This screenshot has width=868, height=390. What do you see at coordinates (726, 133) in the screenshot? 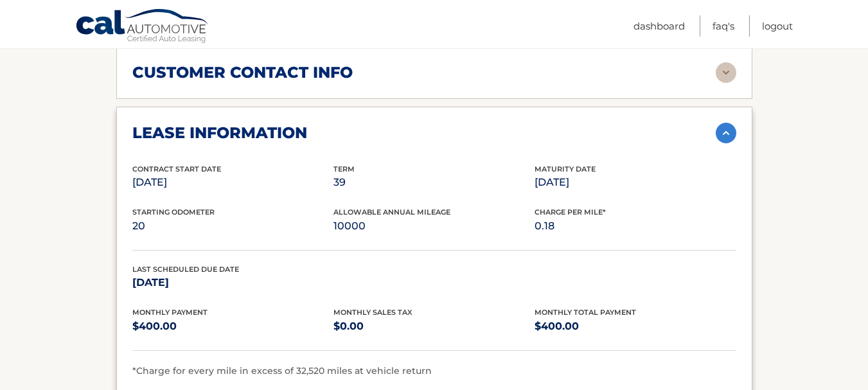
I see `img: accordion-active.svg` at bounding box center [726, 133].